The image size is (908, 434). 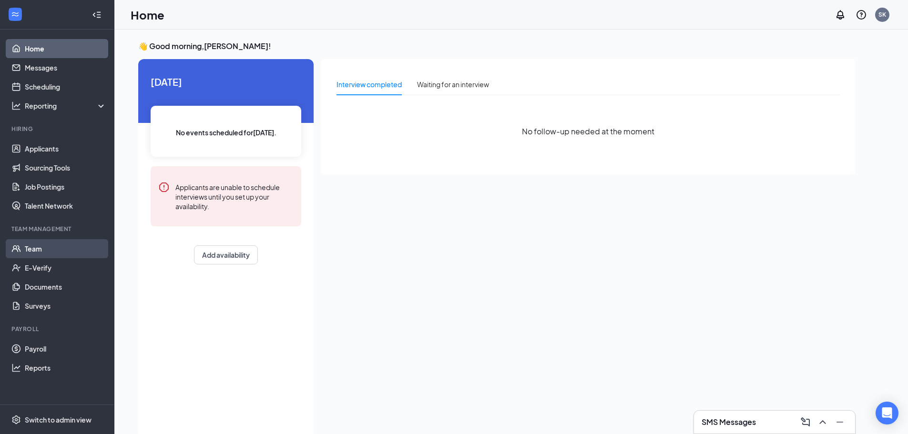 What do you see at coordinates (729, 422) in the screenshot?
I see `h3: SMS Messages` at bounding box center [729, 422].